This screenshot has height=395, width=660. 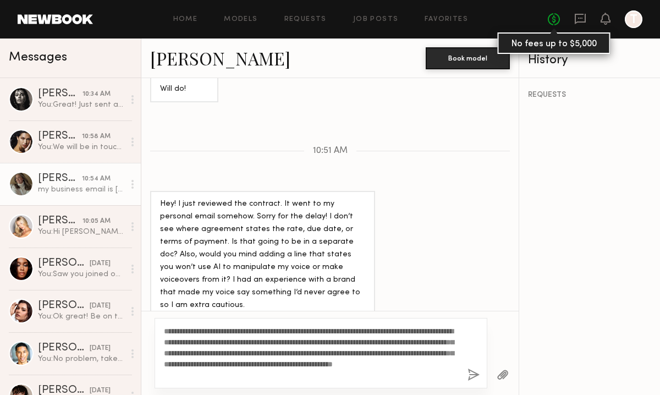 What do you see at coordinates (467, 57) in the screenshot?
I see `a: Book model` at bounding box center [467, 57].